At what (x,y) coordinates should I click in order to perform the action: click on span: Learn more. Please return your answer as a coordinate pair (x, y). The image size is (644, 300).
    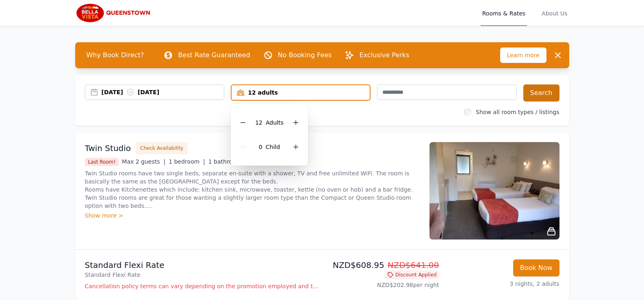
    Looking at the image, I should click on (523, 55).